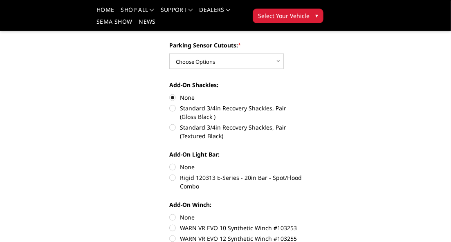 The image size is (451, 242). I want to click on div: Chat Widget, so click(430, 222).